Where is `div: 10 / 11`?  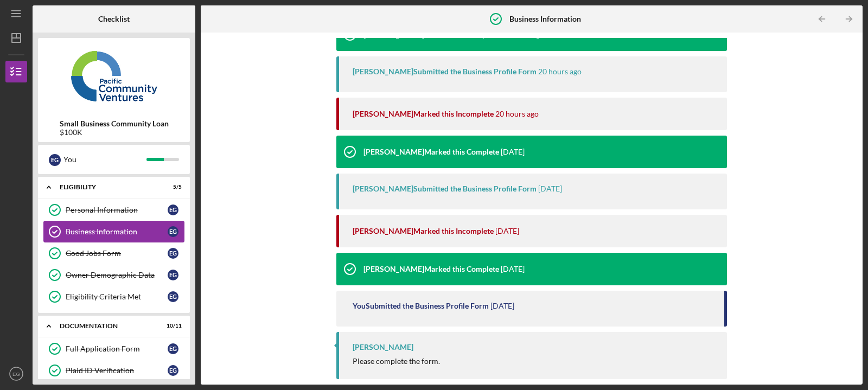
div: 10 / 11 is located at coordinates (172, 326).